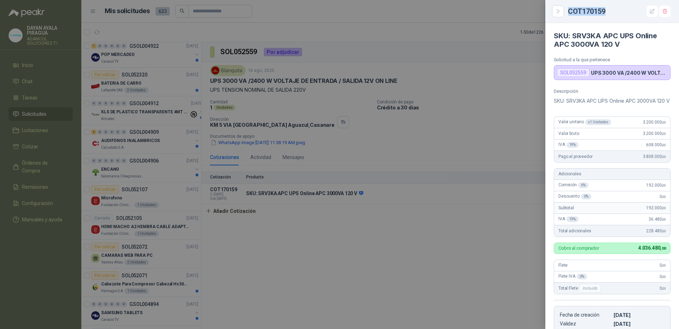  I want to click on span: Flete, so click(563, 265).